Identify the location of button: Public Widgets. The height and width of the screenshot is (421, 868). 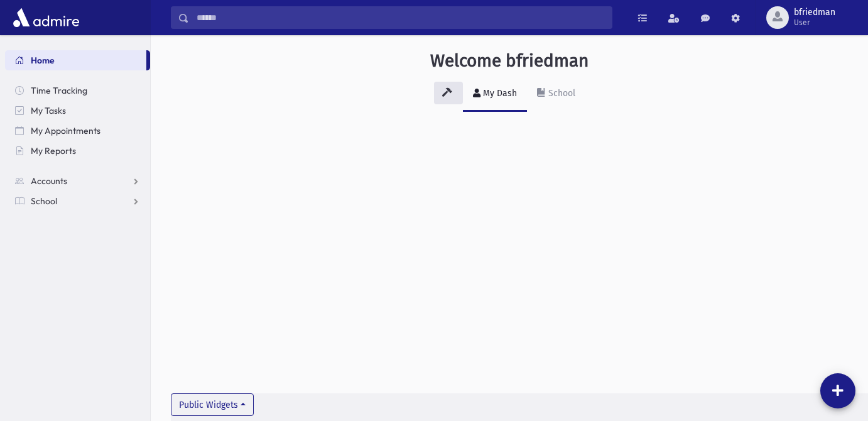
(212, 405).